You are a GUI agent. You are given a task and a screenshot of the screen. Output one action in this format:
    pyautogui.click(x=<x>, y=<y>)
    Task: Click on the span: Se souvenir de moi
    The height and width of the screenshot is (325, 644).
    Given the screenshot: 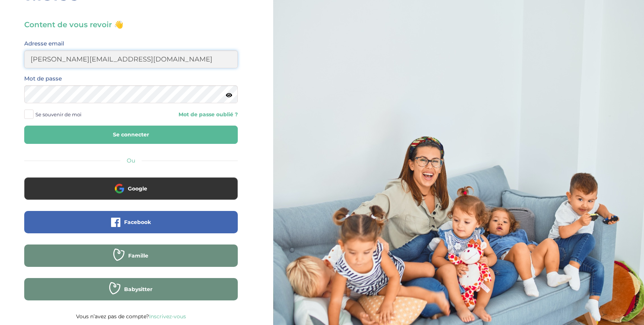 What is the action you would take?
    pyautogui.click(x=58, y=114)
    